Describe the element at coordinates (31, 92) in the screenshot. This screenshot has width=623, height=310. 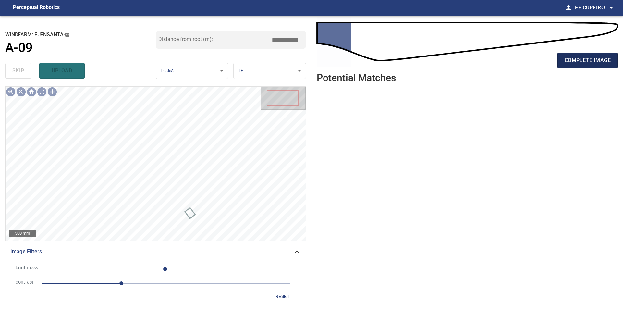
I see `div: Go home` at that location.